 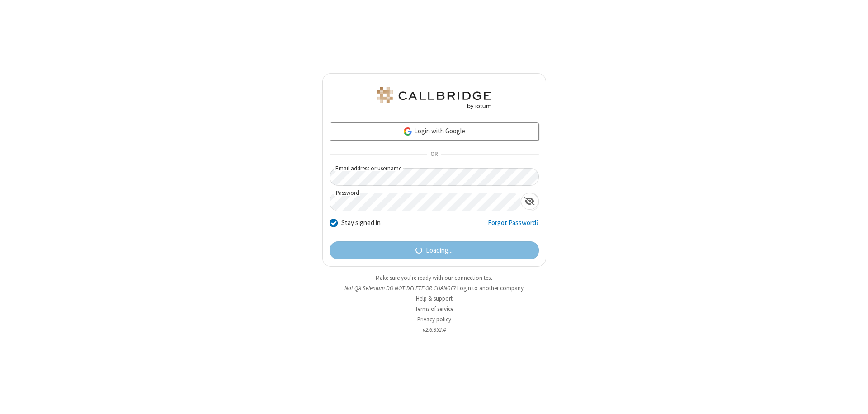 I want to click on button: Loading..., so click(x=434, y=251).